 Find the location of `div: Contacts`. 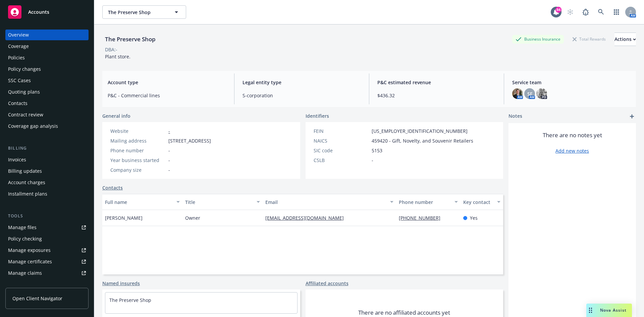

div: Contacts is located at coordinates (18, 104).